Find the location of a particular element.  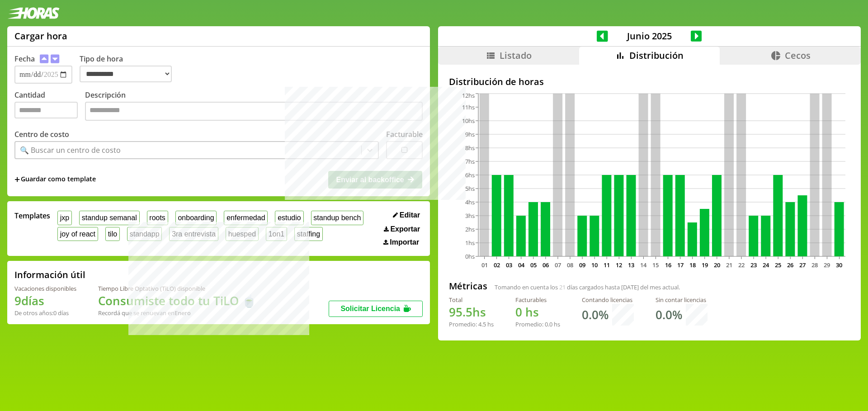

text: 20 is located at coordinates (717, 265).